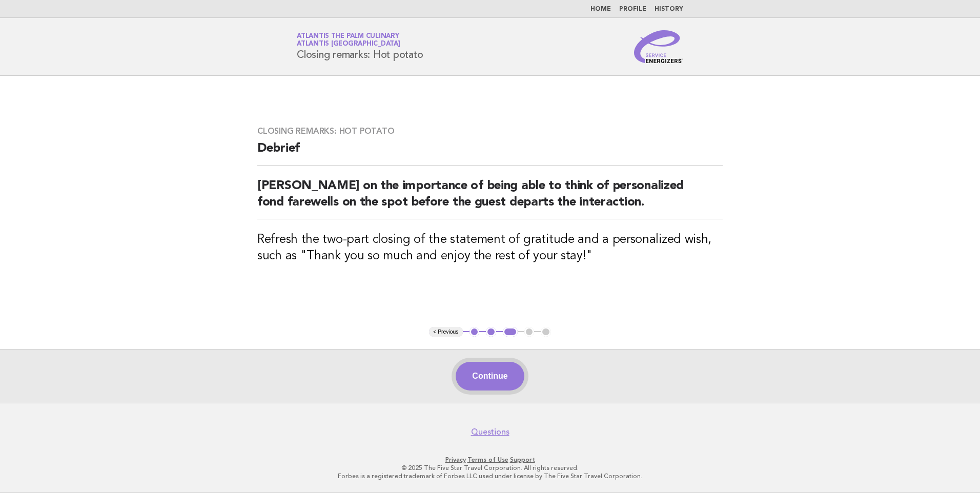 The width and height of the screenshot is (980, 493). I want to click on a: Support, so click(522, 460).